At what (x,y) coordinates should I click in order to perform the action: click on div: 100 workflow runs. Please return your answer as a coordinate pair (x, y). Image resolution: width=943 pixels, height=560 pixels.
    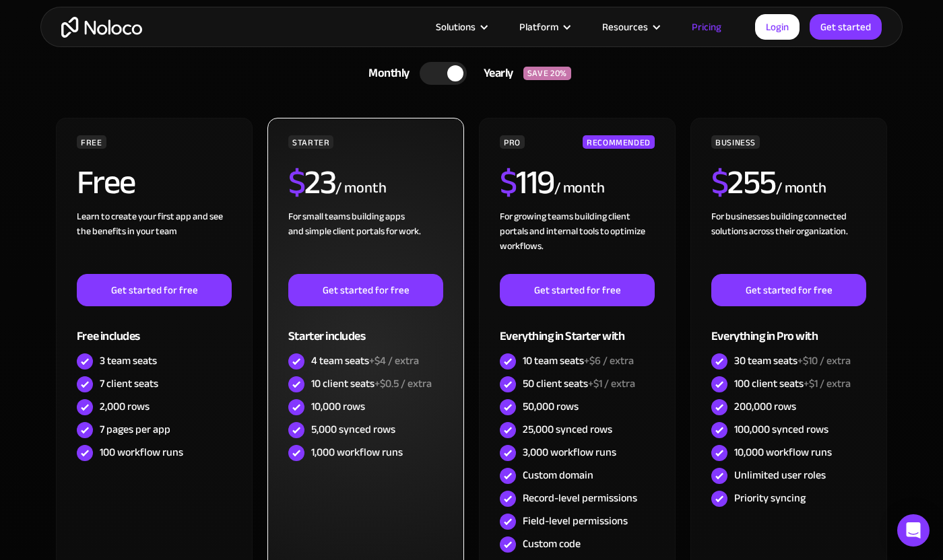
    Looking at the image, I should click on (141, 453).